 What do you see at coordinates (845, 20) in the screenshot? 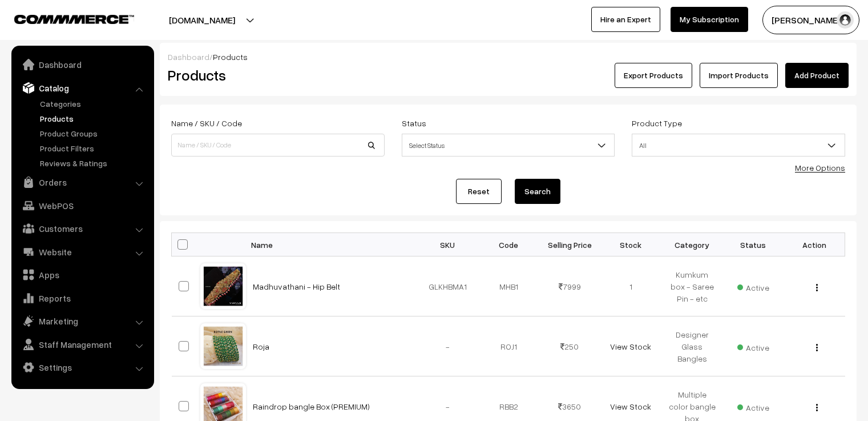
I see `img: user` at bounding box center [845, 20].